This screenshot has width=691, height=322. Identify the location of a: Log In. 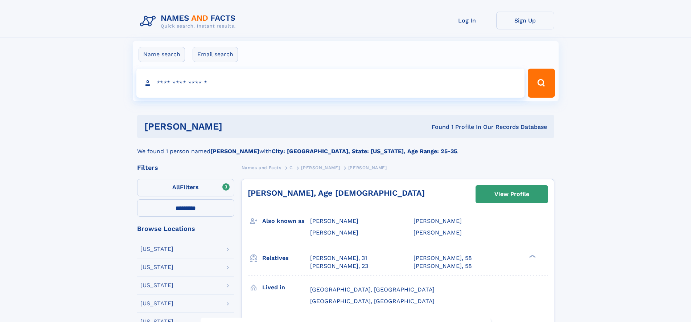
(467, 20).